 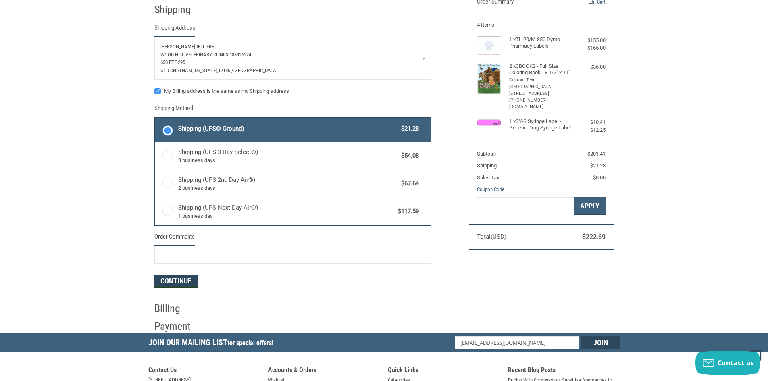 What do you see at coordinates (525, 206) in the screenshot?
I see `input: Gift Certificate or Coupon Code` at bounding box center [525, 206].